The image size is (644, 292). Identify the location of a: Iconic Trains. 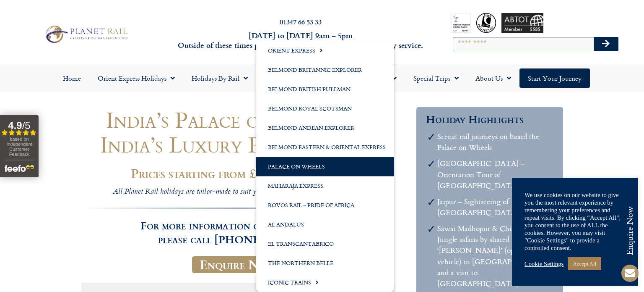
(325, 282).